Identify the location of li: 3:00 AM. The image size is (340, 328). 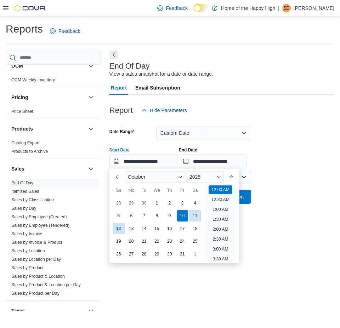
(220, 249).